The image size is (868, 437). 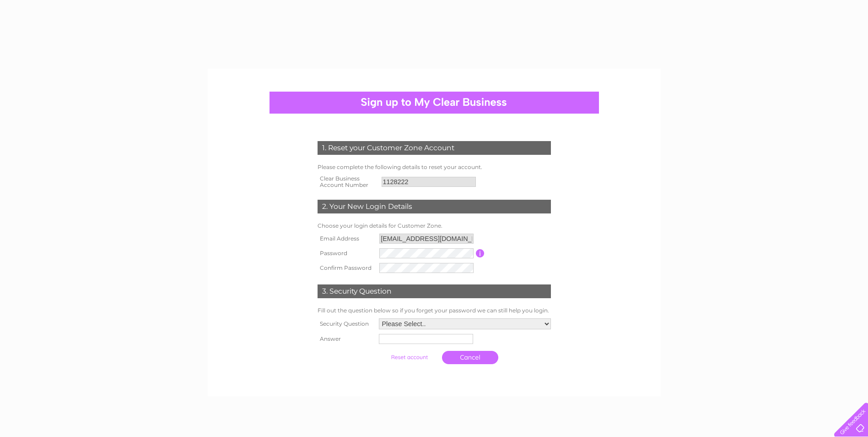 I want to click on div: 1. Reset your Customer Zone Account, so click(x=434, y=148).